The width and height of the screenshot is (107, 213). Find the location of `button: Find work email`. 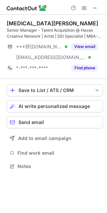

button: Find work email is located at coordinates (54, 153).